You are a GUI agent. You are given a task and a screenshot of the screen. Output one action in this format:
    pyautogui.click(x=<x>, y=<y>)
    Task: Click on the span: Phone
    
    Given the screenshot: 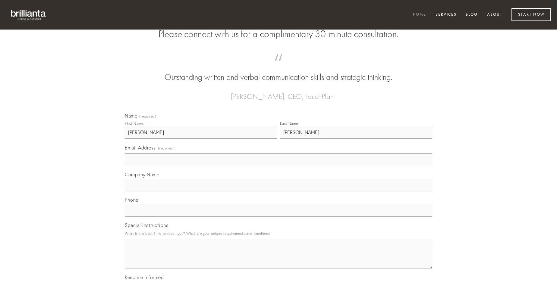 What is the action you would take?
    pyautogui.click(x=131, y=200)
    